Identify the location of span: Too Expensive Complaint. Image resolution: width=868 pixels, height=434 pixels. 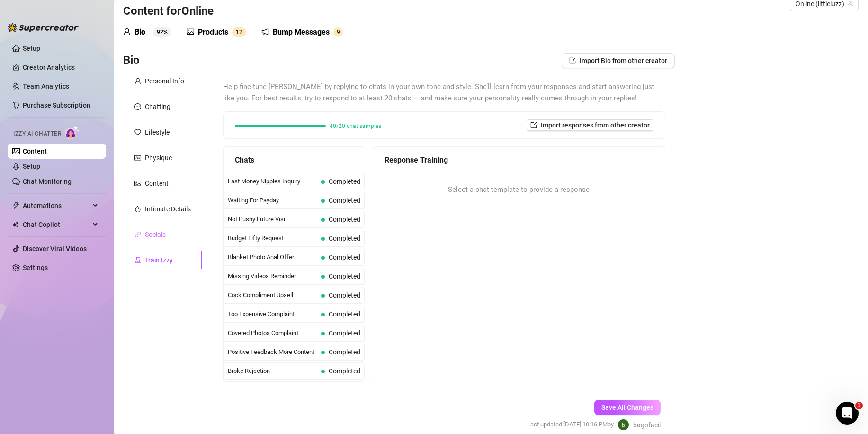
(272, 314).